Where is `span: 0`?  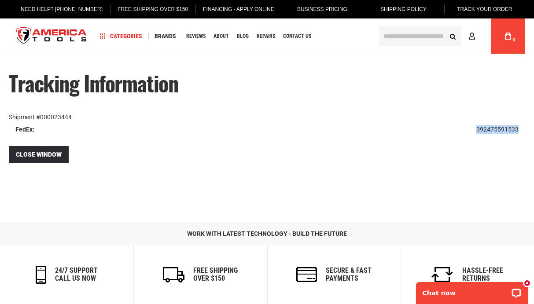
span: 0 is located at coordinates (514, 40).